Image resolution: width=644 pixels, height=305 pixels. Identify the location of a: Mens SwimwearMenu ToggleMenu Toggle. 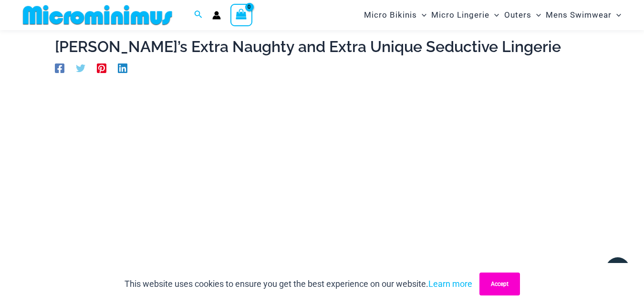
(584, 15).